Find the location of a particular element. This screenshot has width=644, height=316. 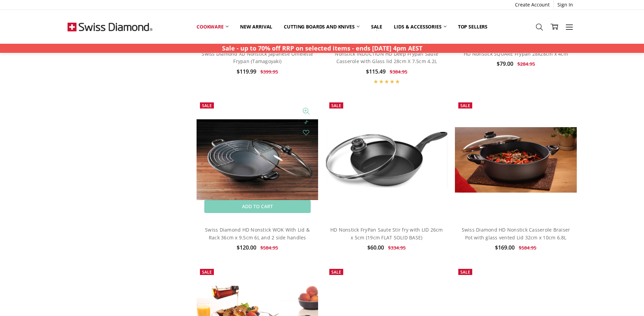

a: Sale is located at coordinates (376, 27).